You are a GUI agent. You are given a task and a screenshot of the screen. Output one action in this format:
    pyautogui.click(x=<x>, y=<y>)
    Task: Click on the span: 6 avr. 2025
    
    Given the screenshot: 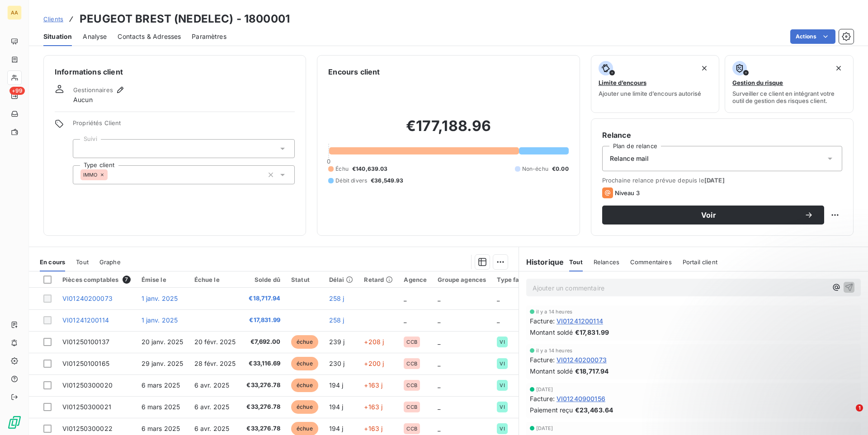 What is the action you would take?
    pyautogui.click(x=212, y=429)
    